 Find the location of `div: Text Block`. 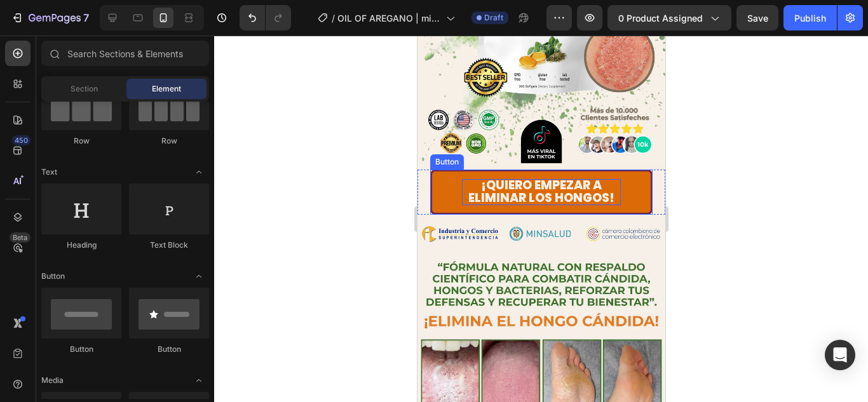

div: Text Block is located at coordinates (169, 245).